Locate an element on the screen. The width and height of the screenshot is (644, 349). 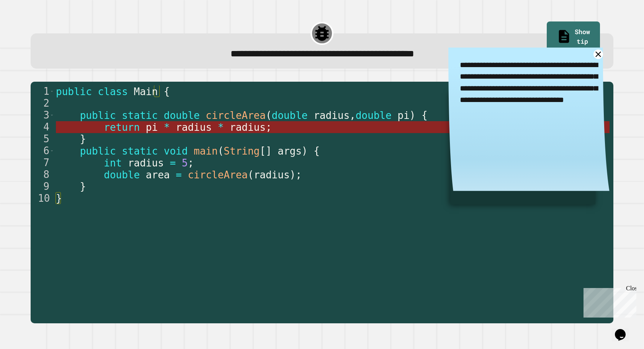
div: 1 is located at coordinates (43, 91).